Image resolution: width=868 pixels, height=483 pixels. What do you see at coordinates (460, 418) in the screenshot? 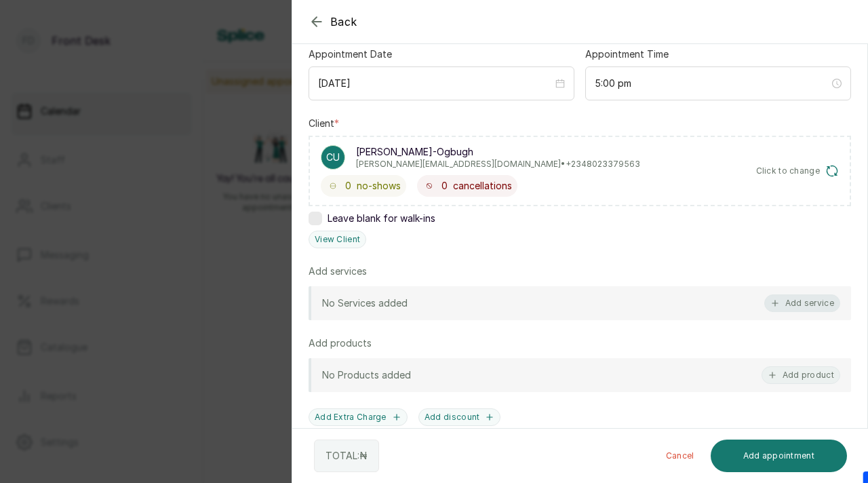
I see `button: Add discount` at bounding box center [460, 418].